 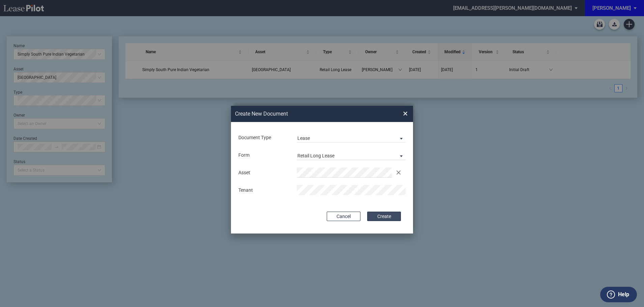 What do you see at coordinates (624, 295) in the screenshot?
I see `label: Help` at bounding box center [624, 295].